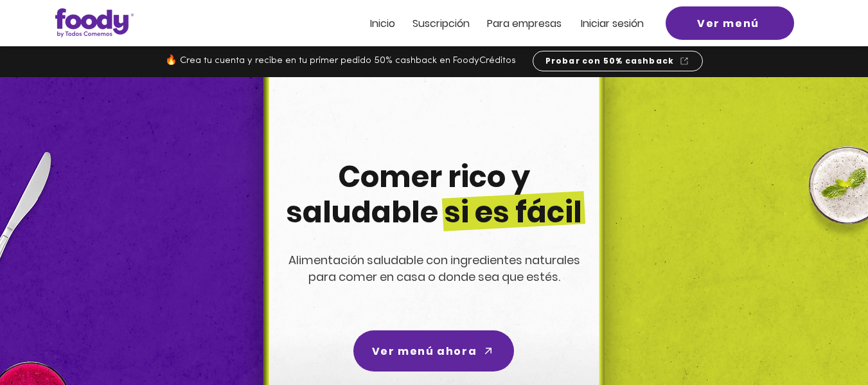  I want to click on a: Iniciar sesión, so click(612, 23).